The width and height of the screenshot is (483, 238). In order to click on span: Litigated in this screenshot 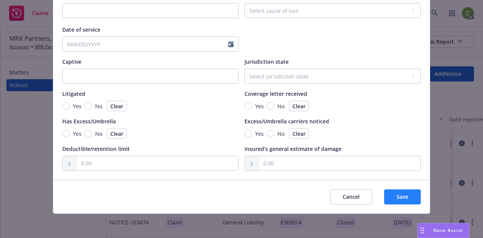, I will do `click(74, 94)`.